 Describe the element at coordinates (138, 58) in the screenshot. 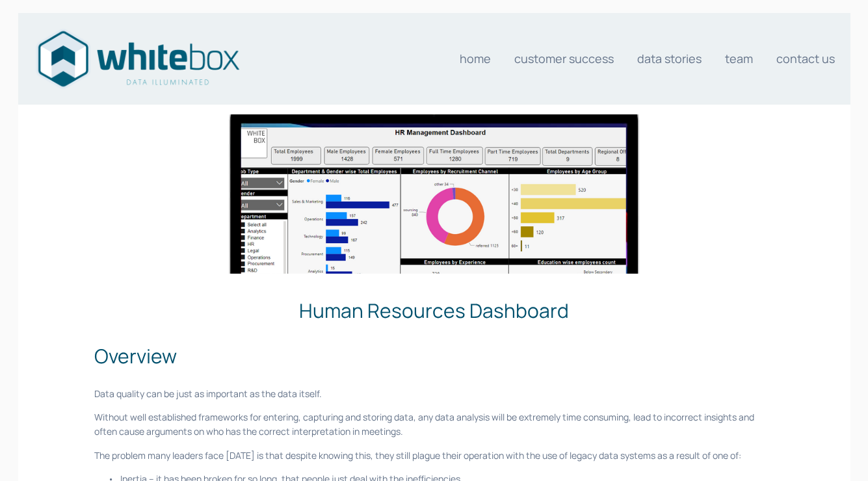

I see `img: Data consultants` at that location.